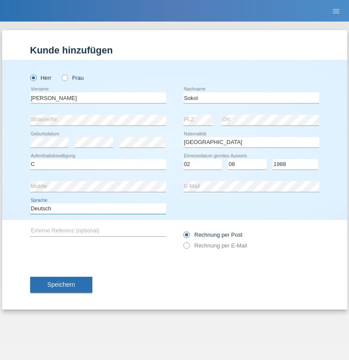  I want to click on input: Frau, so click(64, 77).